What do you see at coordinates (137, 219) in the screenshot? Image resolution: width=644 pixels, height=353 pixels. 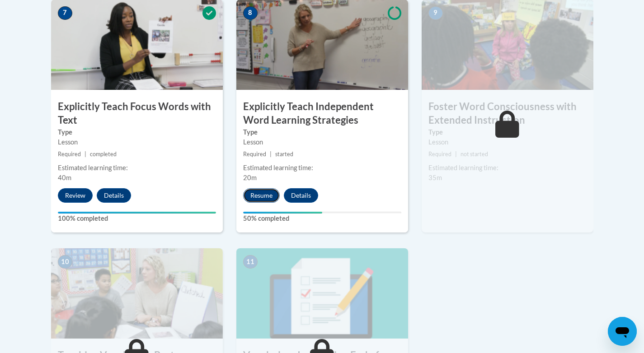 I see `label: 100% completed` at bounding box center [137, 219].